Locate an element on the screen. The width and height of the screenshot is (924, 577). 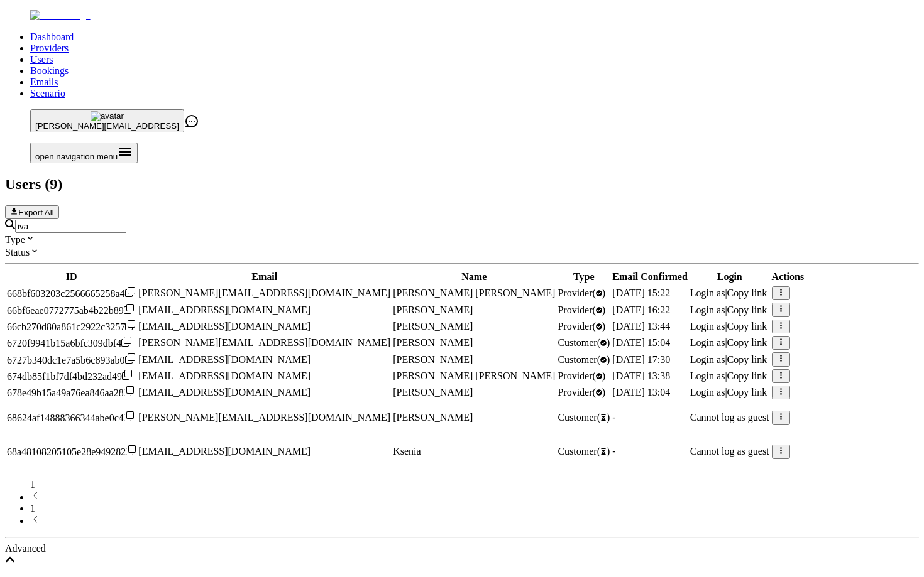
div: Status is located at coordinates (462, 252).